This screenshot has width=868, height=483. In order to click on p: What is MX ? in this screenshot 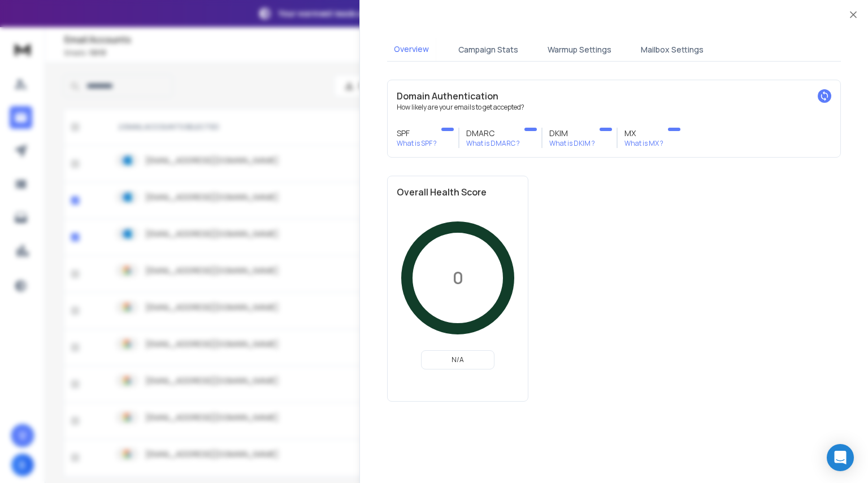, I will do `click(644, 144)`.